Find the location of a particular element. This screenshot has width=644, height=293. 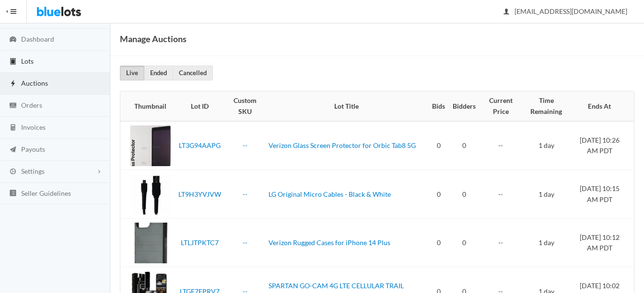

th: Lot Title is located at coordinates (346, 106).